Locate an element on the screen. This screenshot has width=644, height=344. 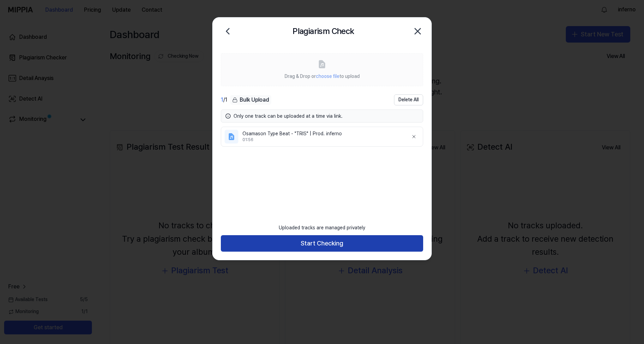
div: / 1 is located at coordinates (224, 100).